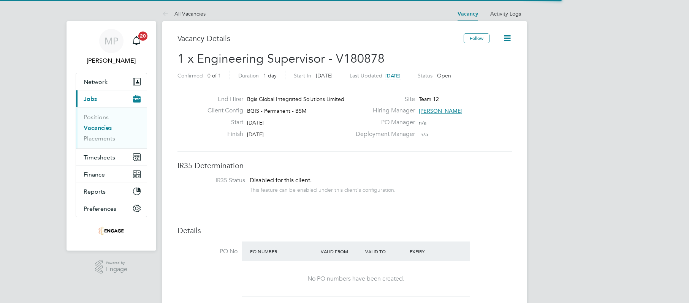  Describe the element at coordinates (477, 38) in the screenshot. I see `button: Follow` at that location.